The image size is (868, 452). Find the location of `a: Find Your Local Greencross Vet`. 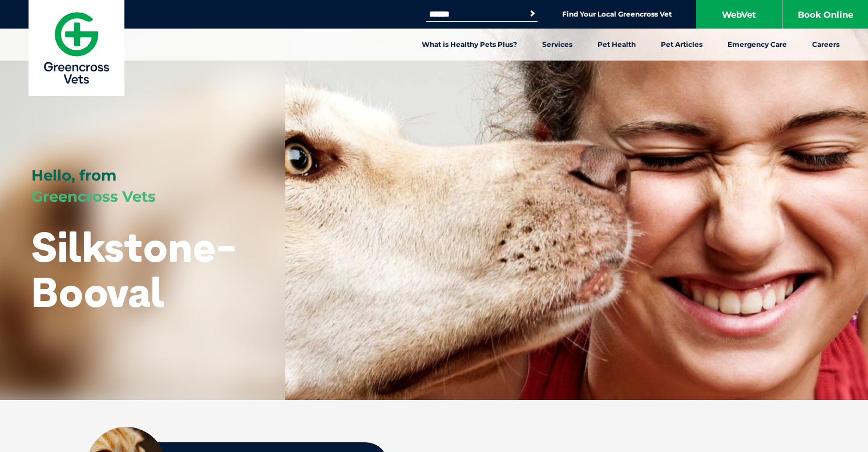

a: Find Your Local Greencross Vet is located at coordinates (617, 15).